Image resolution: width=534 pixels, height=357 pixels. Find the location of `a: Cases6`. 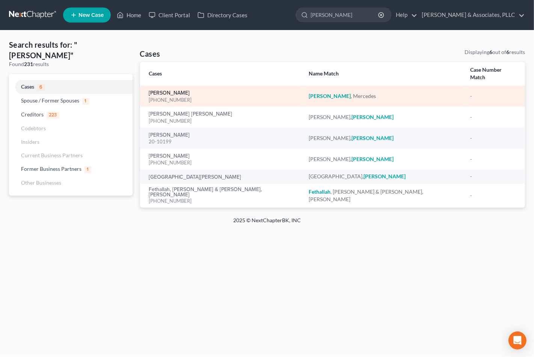

a: Cases6 is located at coordinates (71, 87).